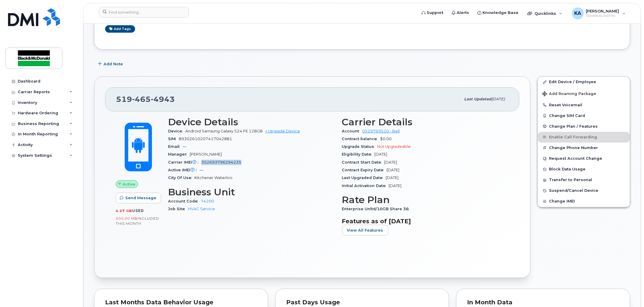 This screenshot has height=307, width=644. Describe the element at coordinates (584, 148) in the screenshot. I see `button: Change Phone Number` at that location.